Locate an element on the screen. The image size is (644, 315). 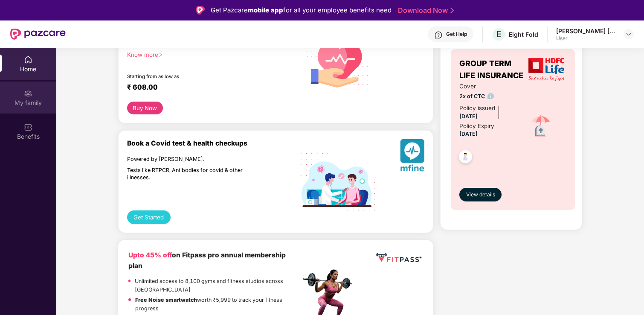
img: svg+xml;base64,PHN2ZyBpZD0iQmVuZWZpdHMiIHhtbG5zPSJodHRwOi8vd3d3LnczLm9yZy8yMDAwL3N2ZyIgd2lkdGg9Ij... is located at coordinates (28, 127).